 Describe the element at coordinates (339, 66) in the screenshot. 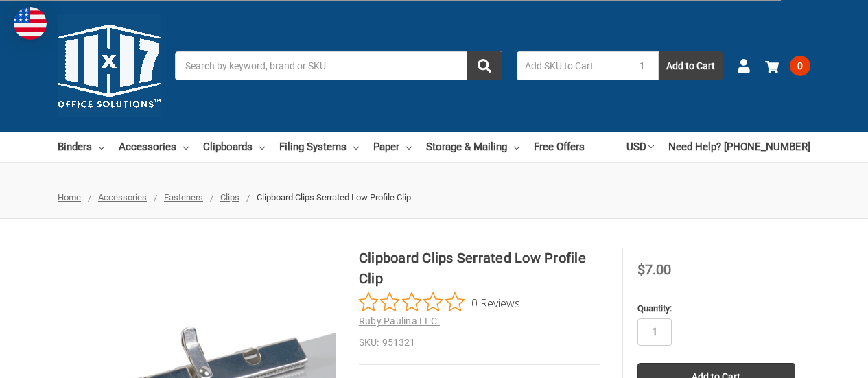

I see `input: Search by keyword, brand or SKU` at that location.